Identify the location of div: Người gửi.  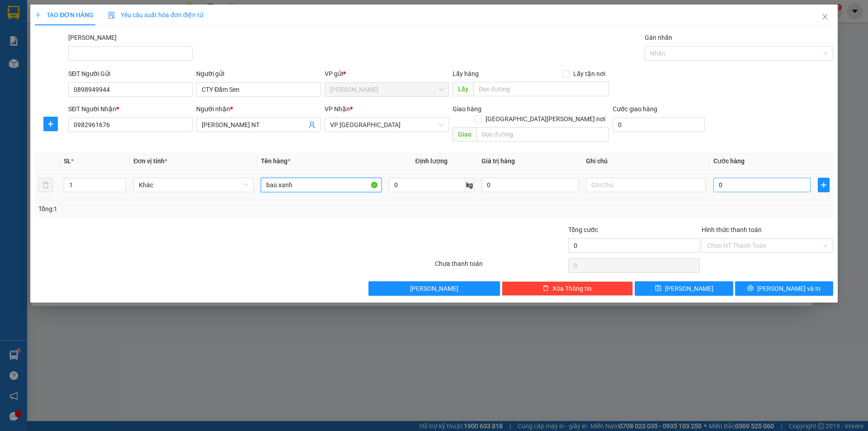
(258, 74).